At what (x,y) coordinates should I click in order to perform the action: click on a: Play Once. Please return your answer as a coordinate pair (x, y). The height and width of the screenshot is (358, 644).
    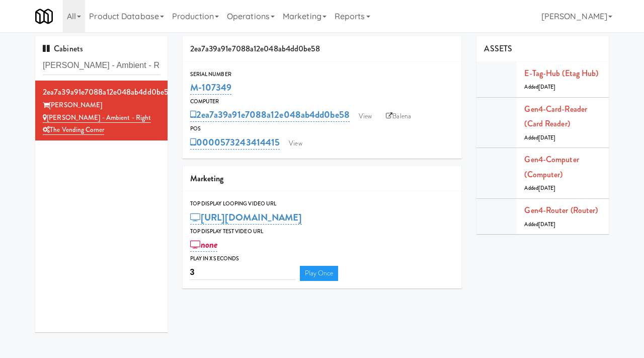
    Looking at the image, I should click on (319, 274).